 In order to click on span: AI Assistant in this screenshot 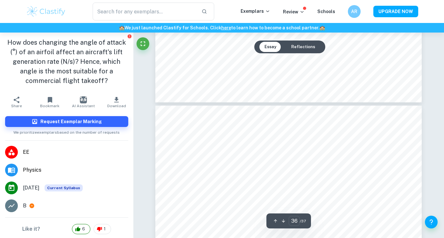, I will do `click(83, 106)`.